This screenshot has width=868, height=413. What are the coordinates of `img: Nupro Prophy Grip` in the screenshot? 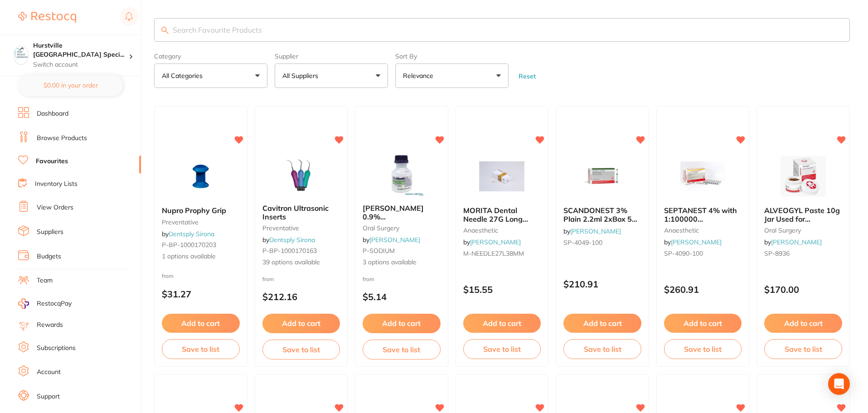 It's located at (201, 176).